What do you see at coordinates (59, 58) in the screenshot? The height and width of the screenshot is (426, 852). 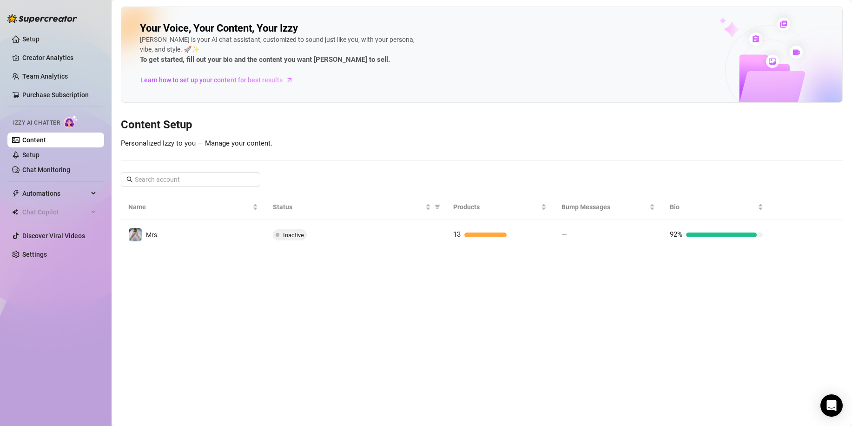 I see `a: Creator Analytics` at bounding box center [59, 58].